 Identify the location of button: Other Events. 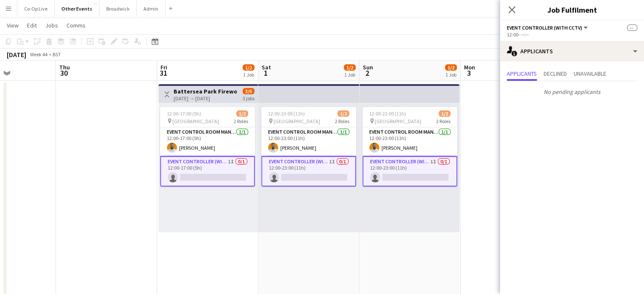
(77, 9).